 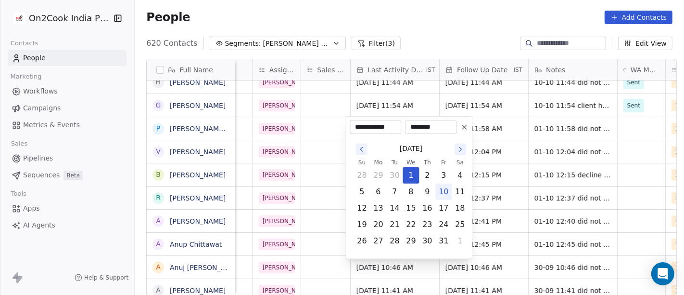 What do you see at coordinates (412, 192) in the screenshot?
I see `button: Wednesday, October 8th, 2025` at bounding box center [412, 192].